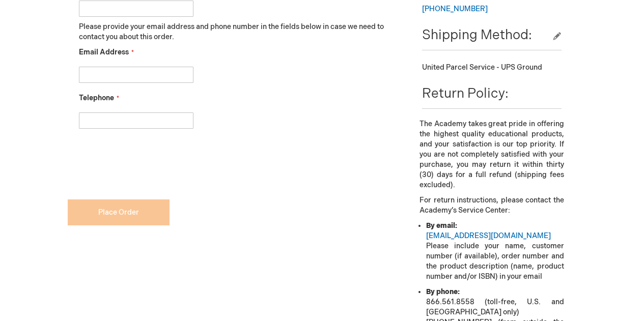 The height and width of the screenshot is (321, 644). Describe the element at coordinates (491, 206) in the screenshot. I see `p: For return instructions, please contact the Academy’s Service Center:` at that location.